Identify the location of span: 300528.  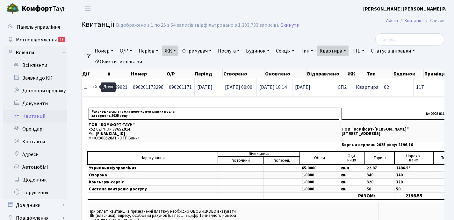
(106, 138).